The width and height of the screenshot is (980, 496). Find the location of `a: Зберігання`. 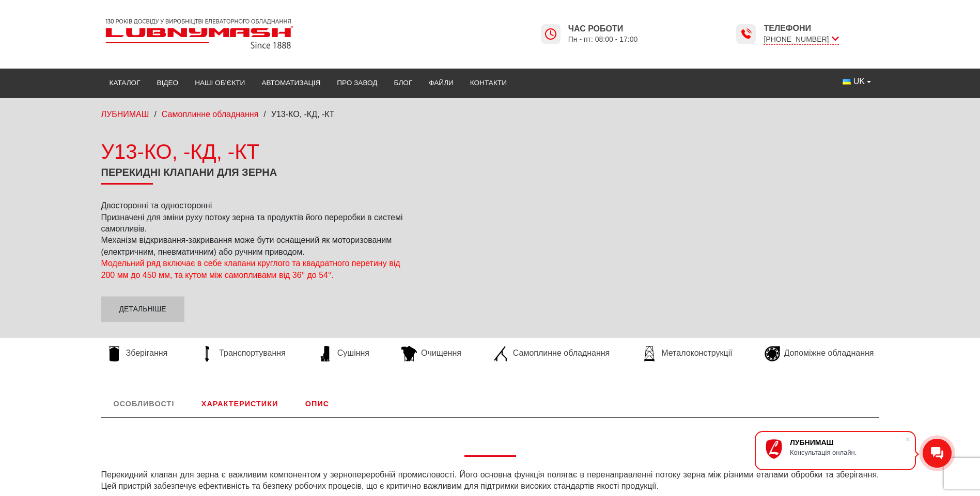

a: Зберігання is located at coordinates (137, 354).